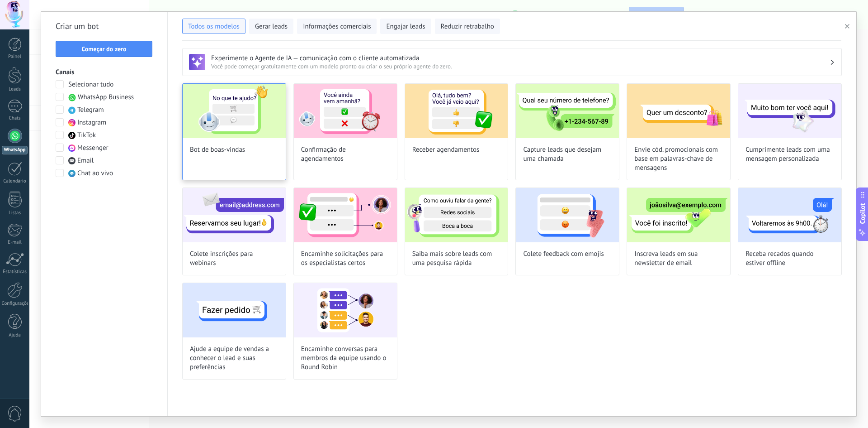 The image size is (868, 428). I want to click on span: Ajude a equipe de vendas a conhecer o lead e suas preferências, so click(234, 358).